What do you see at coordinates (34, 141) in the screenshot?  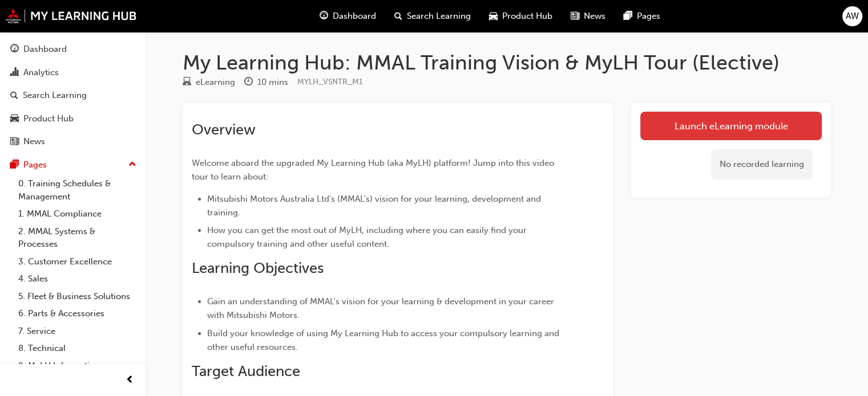 I see `div: News` at bounding box center [34, 141].